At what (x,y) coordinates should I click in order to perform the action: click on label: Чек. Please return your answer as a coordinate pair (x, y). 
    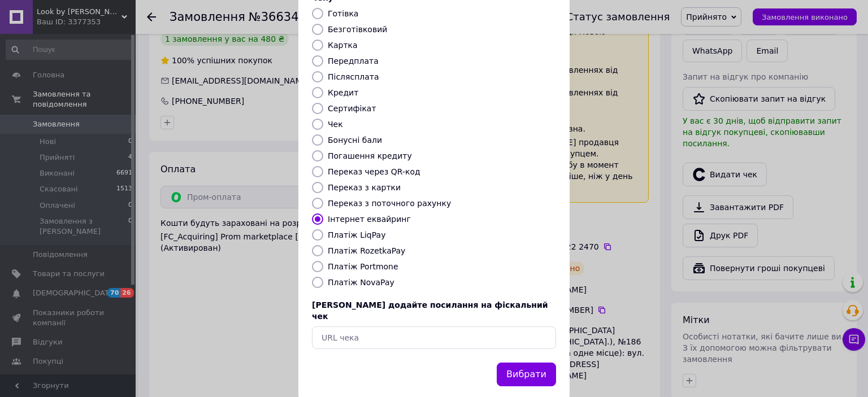
    Looking at the image, I should click on (335, 124).